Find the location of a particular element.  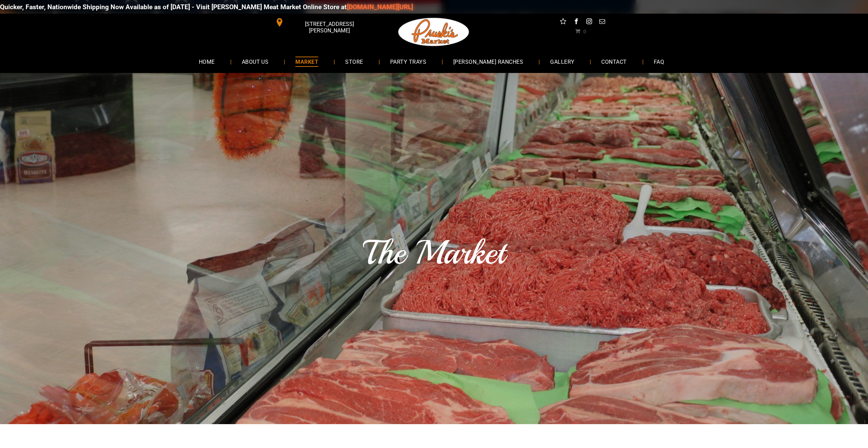

a: HOME is located at coordinates (207, 62).